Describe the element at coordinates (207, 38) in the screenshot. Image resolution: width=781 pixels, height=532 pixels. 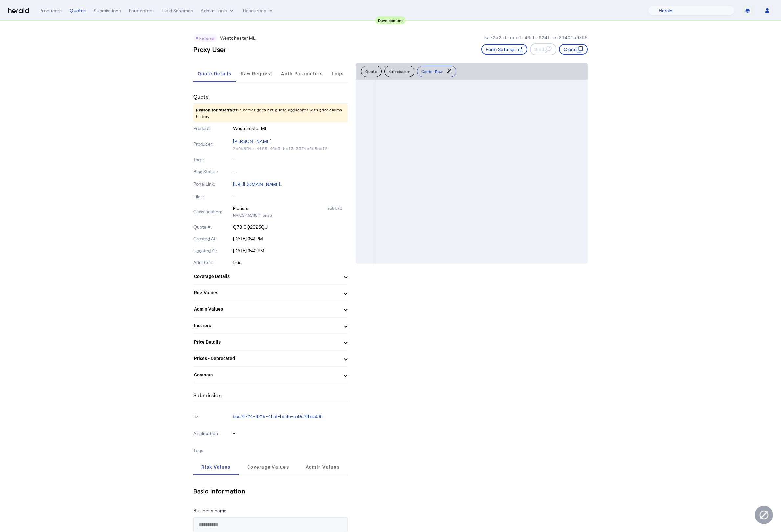
I see `span: Referral` at that location.